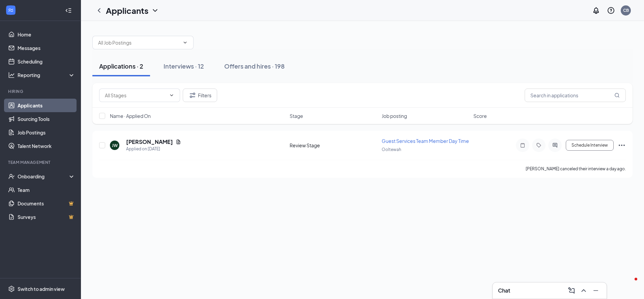  Describe the element at coordinates (127, 11) in the screenshot. I see `h1: Applicants` at that location.